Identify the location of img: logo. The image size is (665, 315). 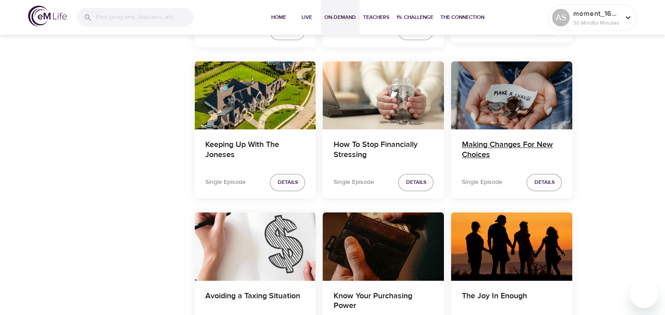
(47, 16).